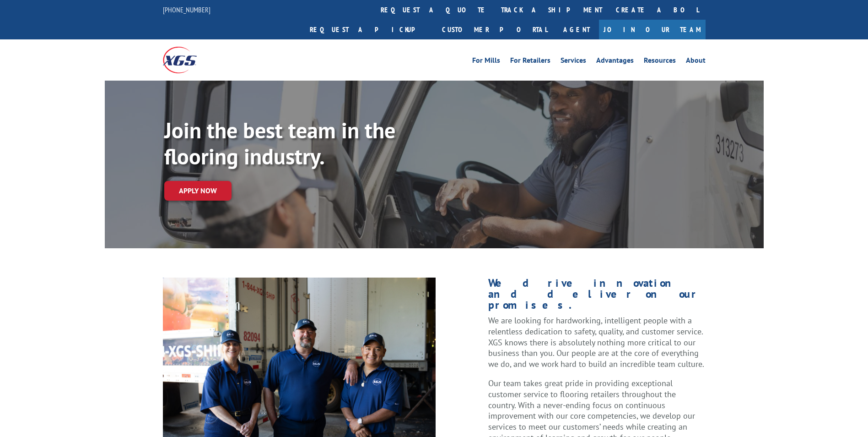  What do you see at coordinates (577, 30) in the screenshot?
I see `a: Agent` at bounding box center [577, 30].